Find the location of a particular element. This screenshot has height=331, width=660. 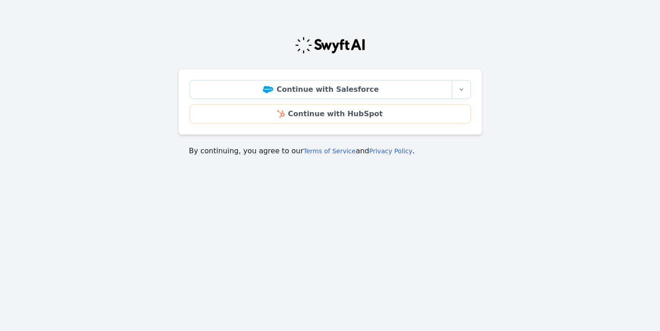

a: Privacy Policy is located at coordinates (390, 151).